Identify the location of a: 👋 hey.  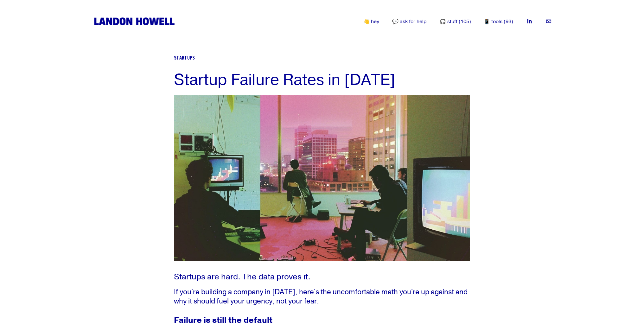
(371, 21).